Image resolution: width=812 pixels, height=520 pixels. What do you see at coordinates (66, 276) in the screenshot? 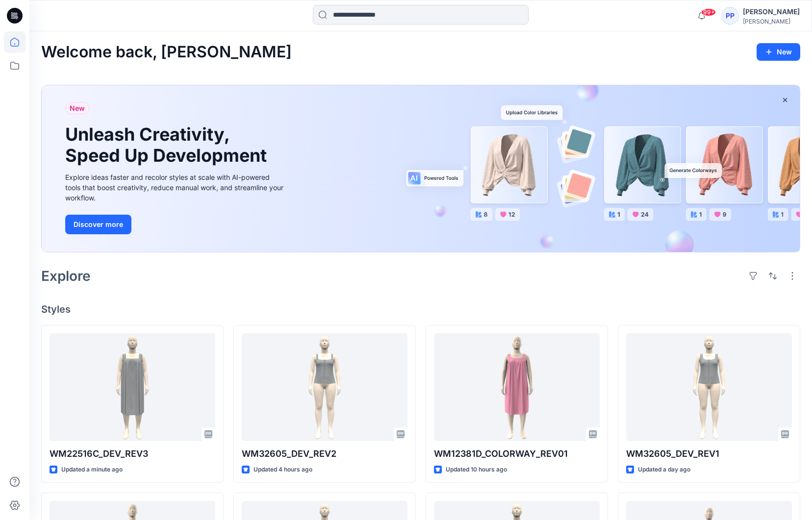
I see `h2: Explore` at bounding box center [66, 276].